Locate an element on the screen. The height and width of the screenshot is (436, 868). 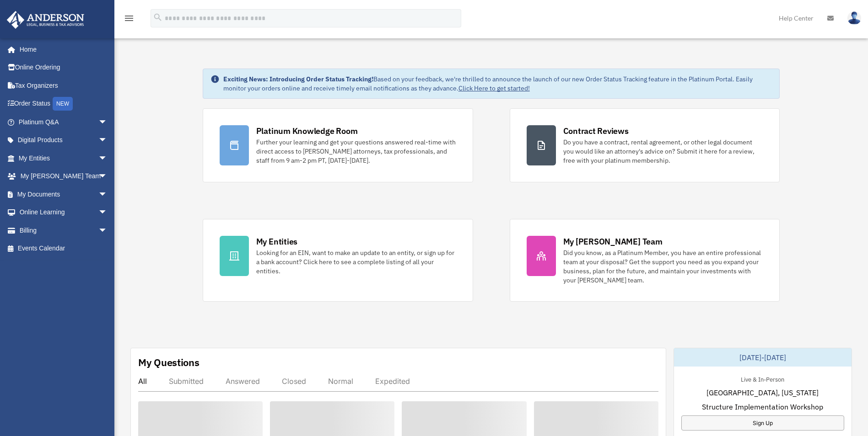
a: Billingarrow_drop_down is located at coordinates (64, 231).